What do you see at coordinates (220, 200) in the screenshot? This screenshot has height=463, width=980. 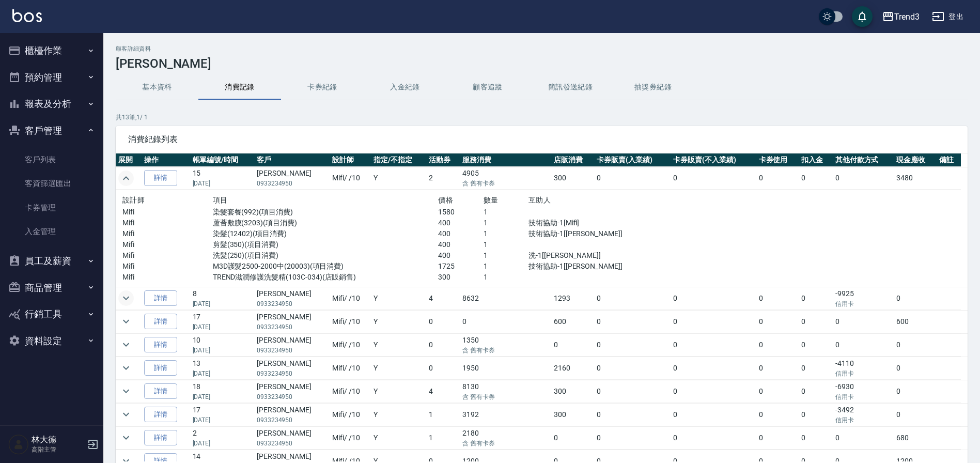 I see `span: 項目` at bounding box center [220, 200].